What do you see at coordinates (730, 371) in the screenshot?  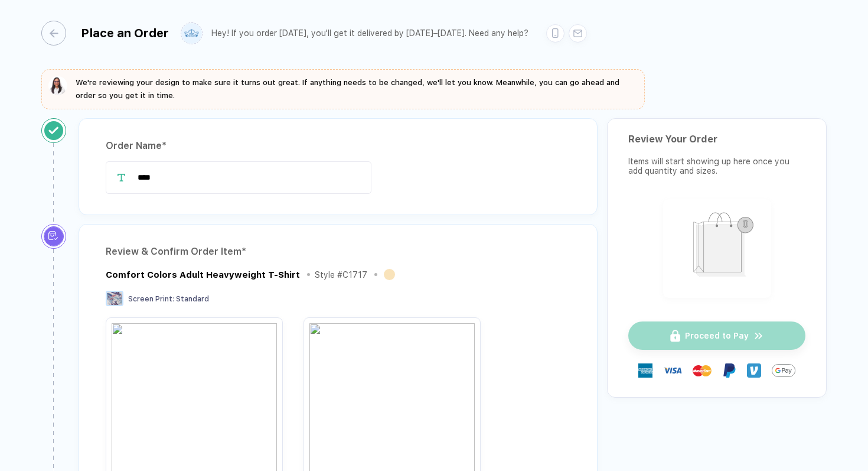 I see `img: Paypal` at bounding box center [730, 371].